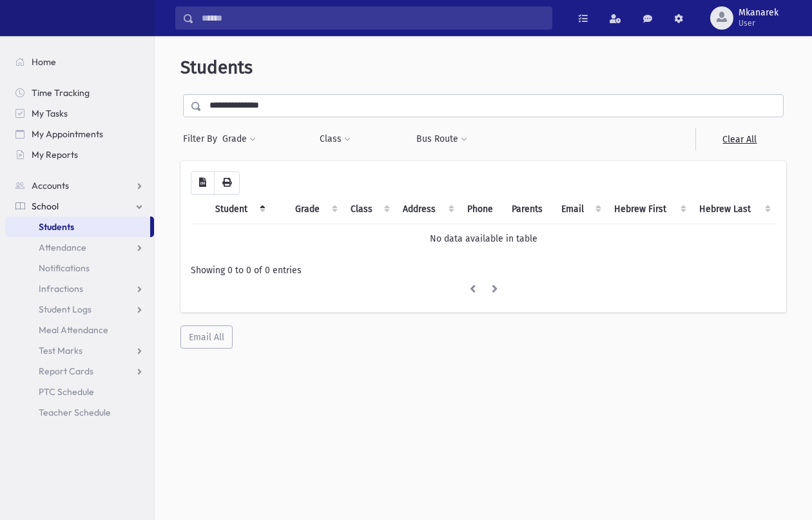  What do you see at coordinates (483, 270) in the screenshot?
I see `div: Showing 0 to 0 of 0 entries` at bounding box center [483, 270].